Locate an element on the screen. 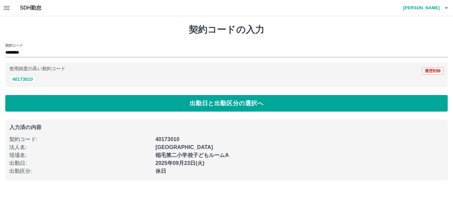  b: 休日 is located at coordinates (161, 171).